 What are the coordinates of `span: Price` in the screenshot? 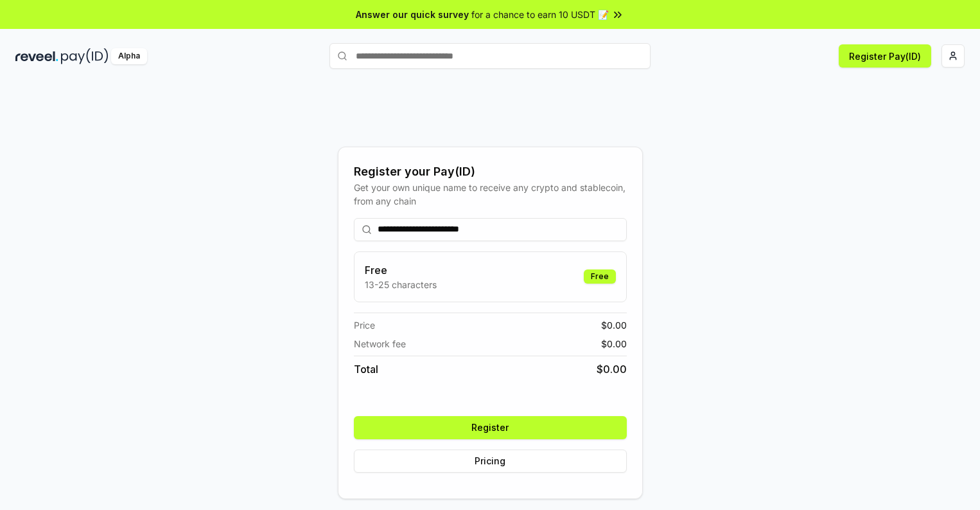 It's located at (364, 325).